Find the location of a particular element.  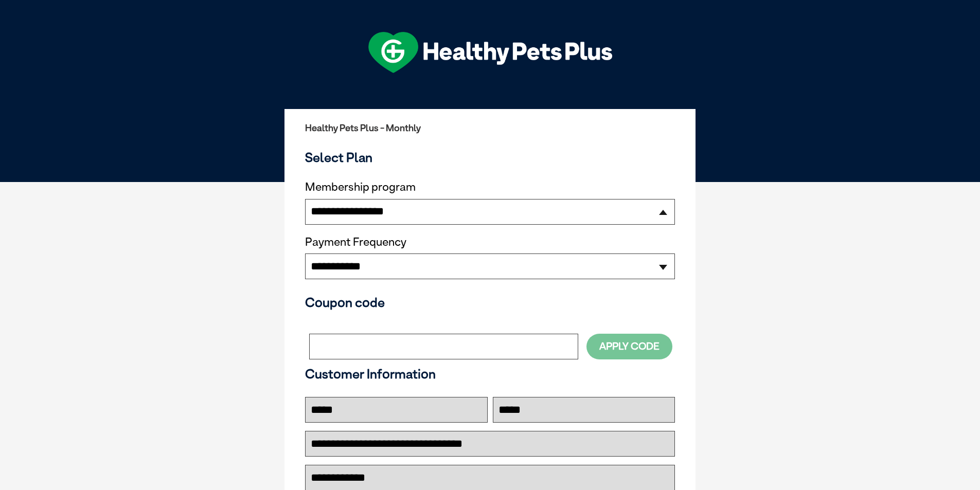

img: hpp-logo-landscape-green-white.png is located at coordinates (490, 53).